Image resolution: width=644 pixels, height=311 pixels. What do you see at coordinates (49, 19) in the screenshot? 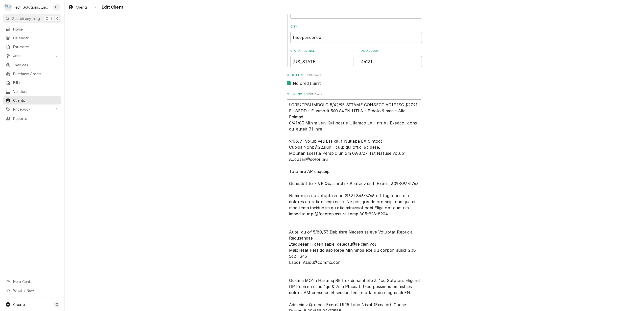
I see `span: Ctrl` at bounding box center [49, 19].